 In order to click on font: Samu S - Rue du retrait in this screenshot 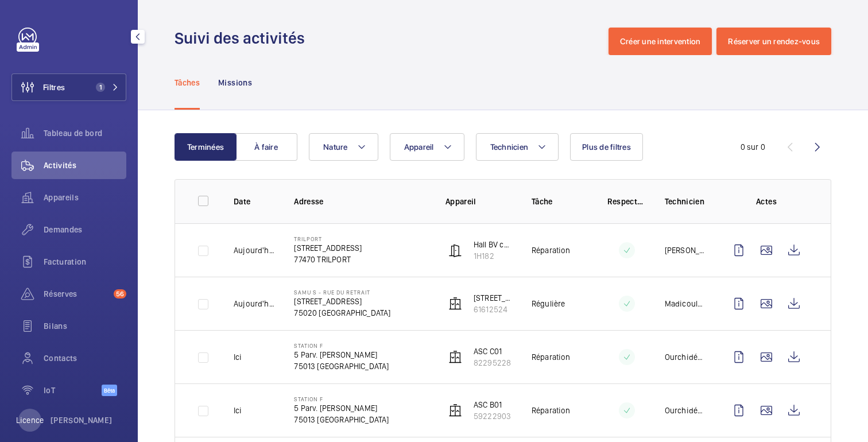, I will do `click(332, 292)`.